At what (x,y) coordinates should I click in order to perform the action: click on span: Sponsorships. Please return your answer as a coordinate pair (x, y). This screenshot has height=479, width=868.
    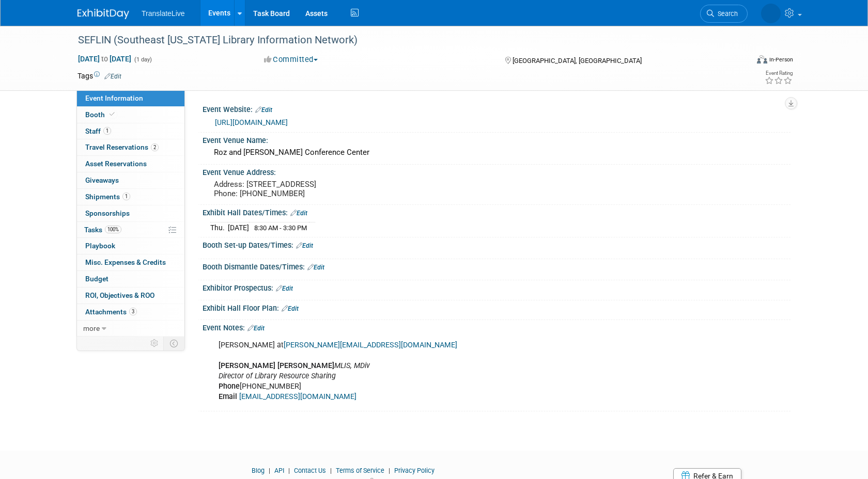
    Looking at the image, I should click on (107, 213).